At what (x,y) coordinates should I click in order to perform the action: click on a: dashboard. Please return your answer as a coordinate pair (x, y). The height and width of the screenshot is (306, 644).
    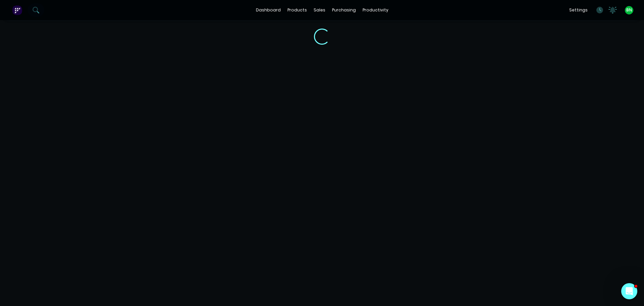
    Looking at the image, I should click on (268, 10).